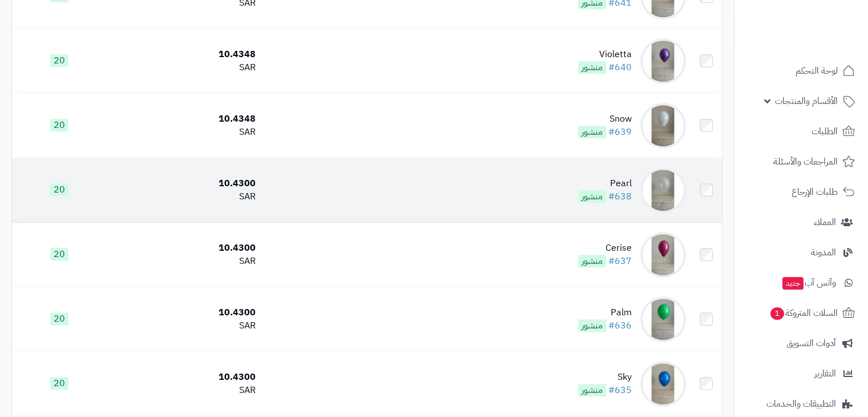 The height and width of the screenshot is (417, 868). I want to click on a: أدوات التسويق, so click(801, 343).